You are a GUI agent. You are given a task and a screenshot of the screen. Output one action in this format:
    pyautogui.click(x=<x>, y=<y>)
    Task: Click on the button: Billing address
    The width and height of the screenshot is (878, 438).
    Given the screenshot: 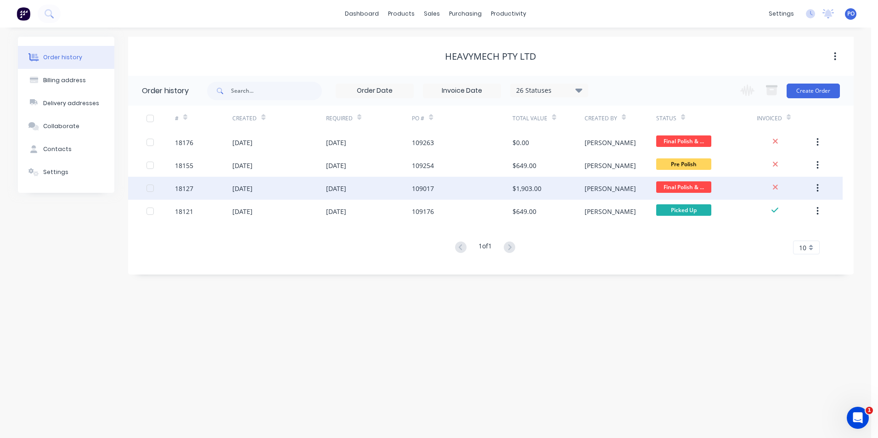 What is the action you would take?
    pyautogui.click(x=66, y=80)
    